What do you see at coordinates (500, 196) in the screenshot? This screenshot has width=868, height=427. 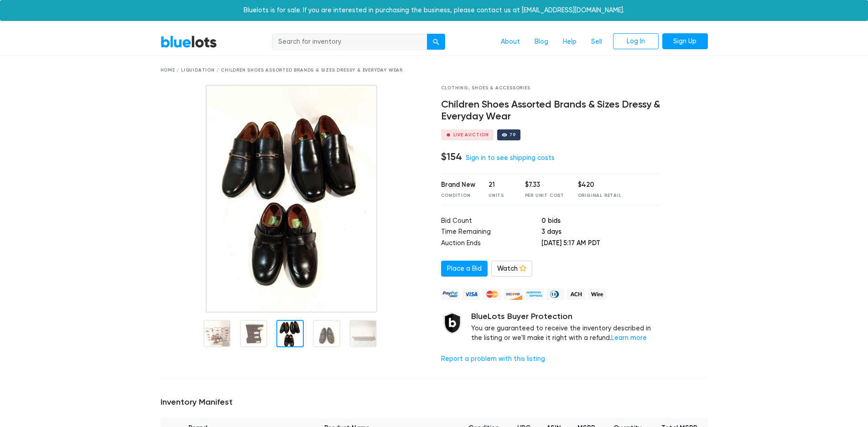 I see `div: Units` at bounding box center [500, 196].